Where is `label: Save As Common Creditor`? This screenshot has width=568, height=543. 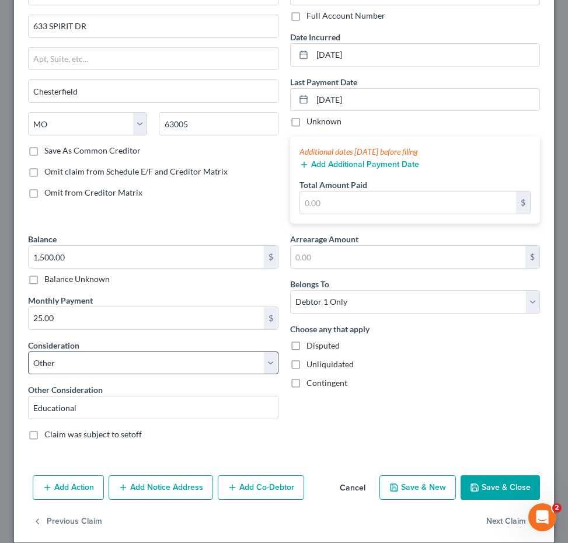
label: Save As Common Creditor is located at coordinates (92, 151).